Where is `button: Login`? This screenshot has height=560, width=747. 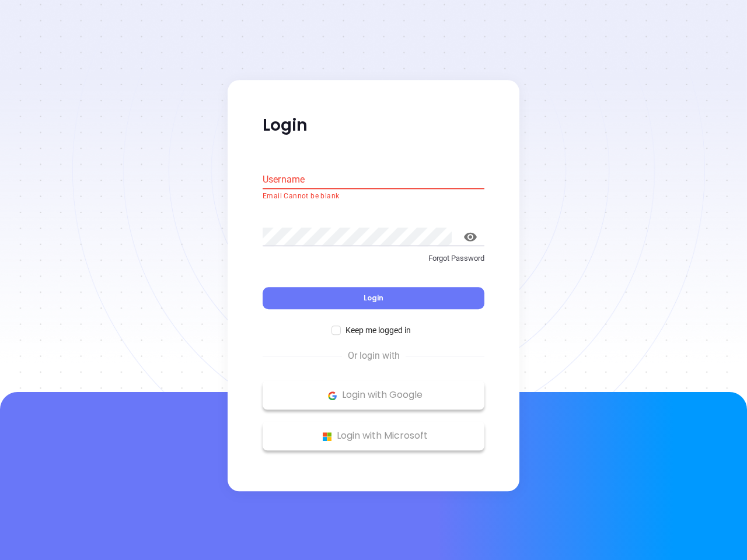
button: Login is located at coordinates (374, 299).